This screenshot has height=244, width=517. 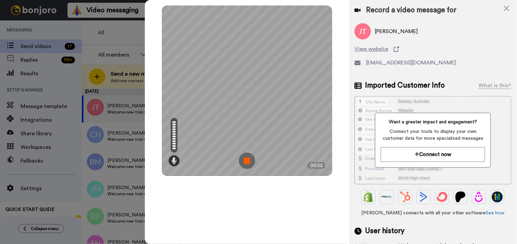 What do you see at coordinates (385, 231) in the screenshot?
I see `span: User history` at bounding box center [385, 231].